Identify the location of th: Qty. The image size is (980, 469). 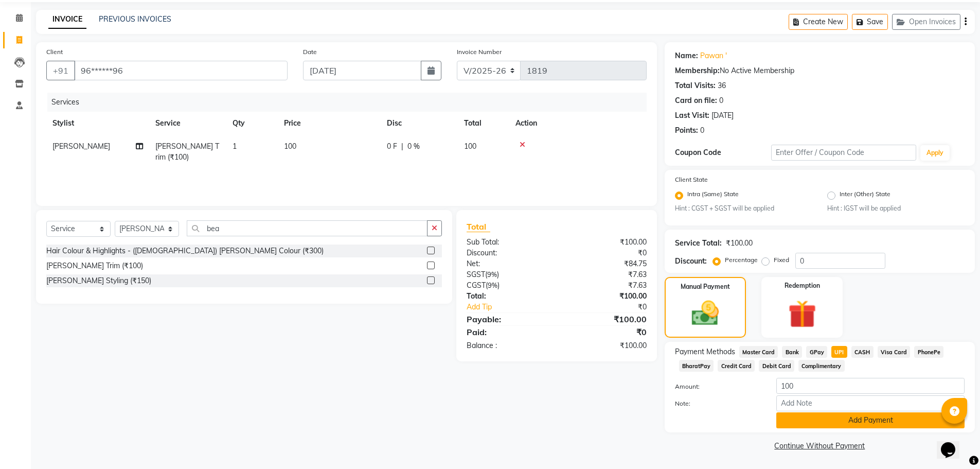
(252, 123).